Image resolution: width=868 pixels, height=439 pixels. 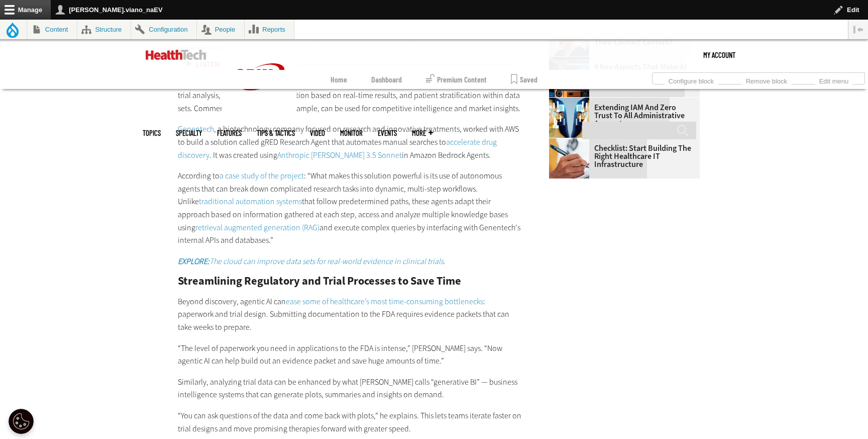 I want to click on a: CDW, so click(x=260, y=111).